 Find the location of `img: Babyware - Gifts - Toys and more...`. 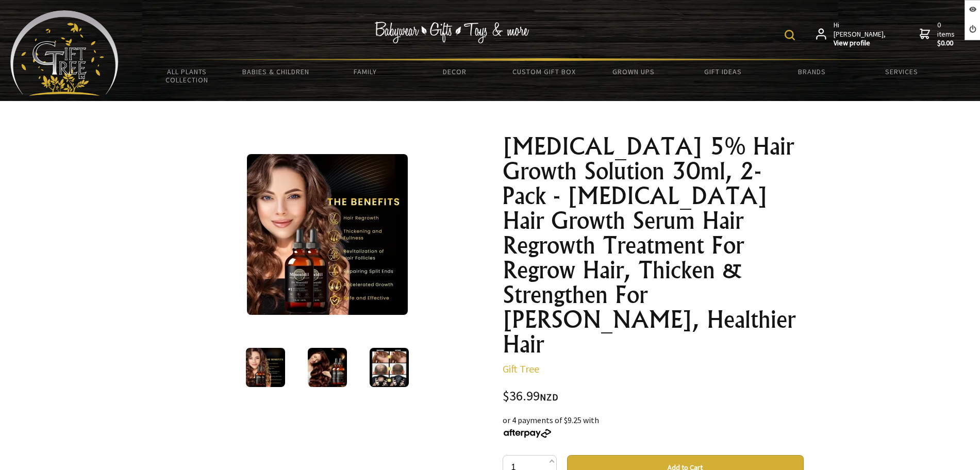

img: Babyware - Gifts - Toys and more... is located at coordinates (64, 53).